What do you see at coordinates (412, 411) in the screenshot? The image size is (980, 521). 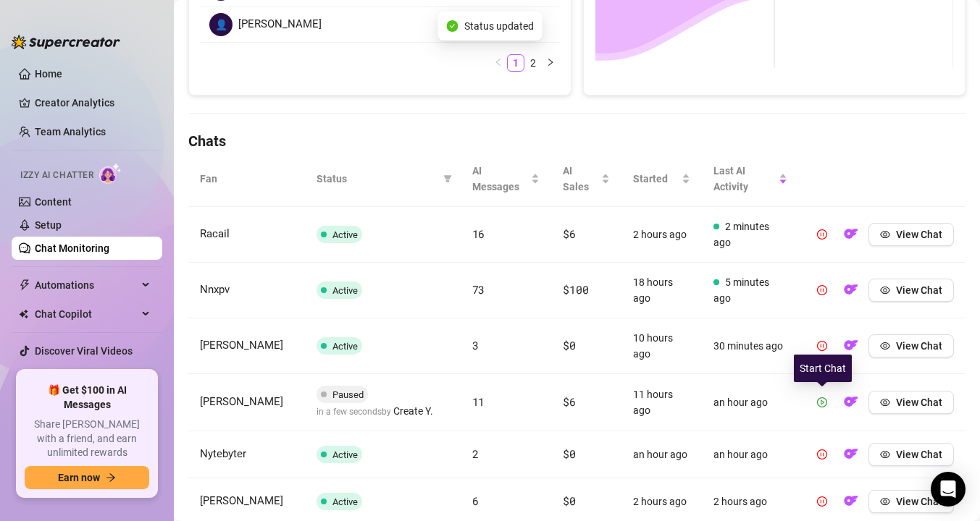 I see `span: Create Y.` at bounding box center [412, 411].